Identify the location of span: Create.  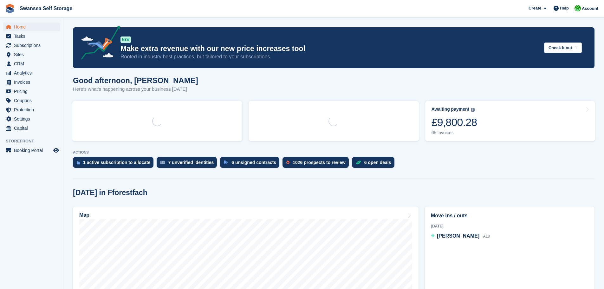
(535, 8).